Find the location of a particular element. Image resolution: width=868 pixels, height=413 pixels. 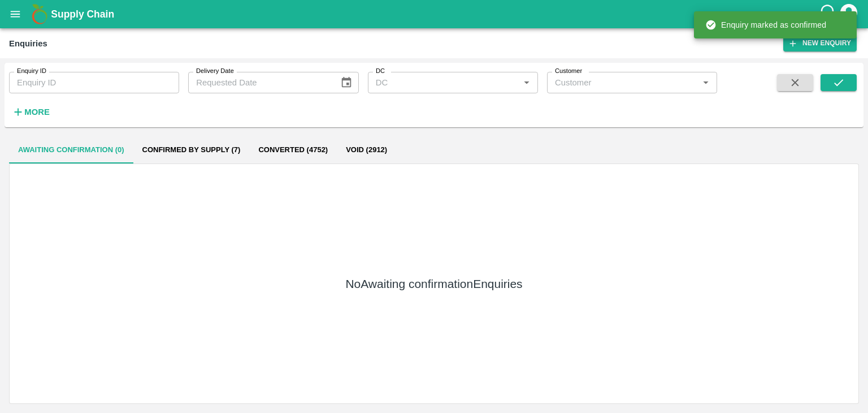

label: Enquiry ID is located at coordinates (32, 71).